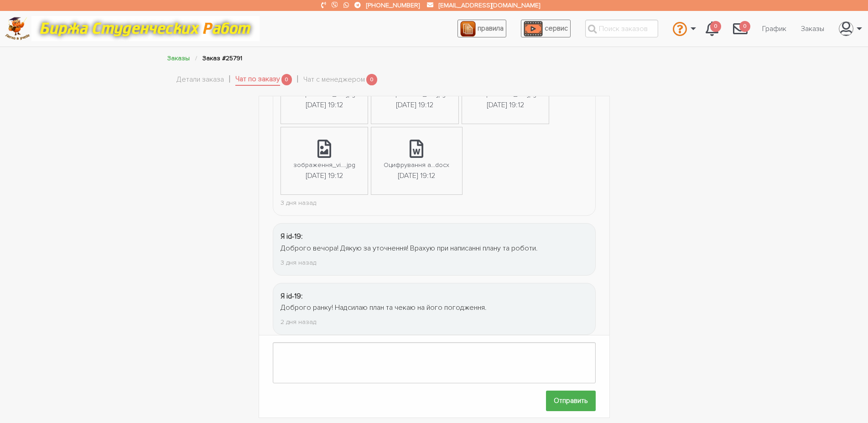 The width and height of the screenshot is (868, 423). What do you see at coordinates (146, 28) in the screenshot?
I see `img: motto-12e01f5a76059d5f6a28199ef077b1f78e012cfde436ab5cf1d4517935686d32.gif` at bounding box center [146, 28].